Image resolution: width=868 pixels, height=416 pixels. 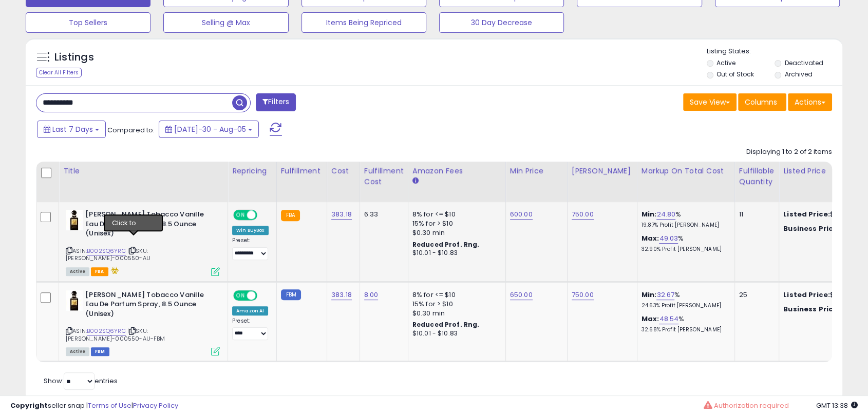 I want to click on a: Privacy Policy, so click(x=156, y=406).